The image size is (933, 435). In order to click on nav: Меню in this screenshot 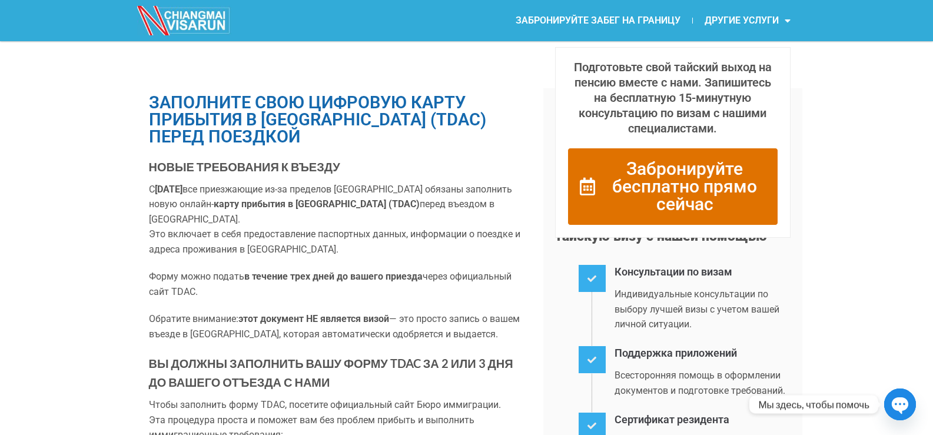, I will do `click(635, 21)`.